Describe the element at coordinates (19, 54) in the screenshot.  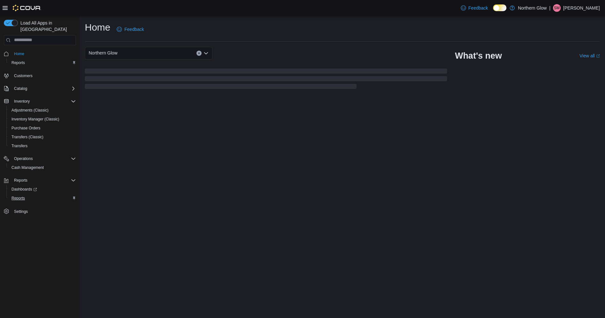
I see `a: Home` at that location.